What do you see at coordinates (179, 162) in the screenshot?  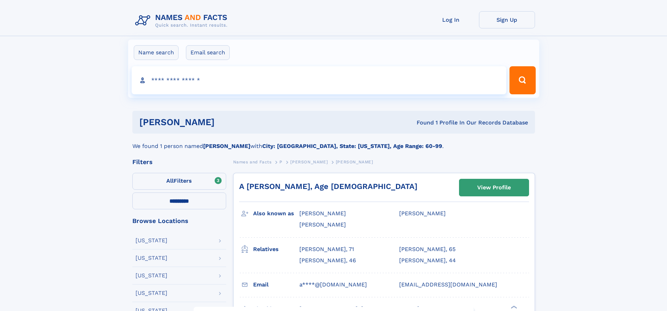 I see `div: Filters` at bounding box center [179, 162].